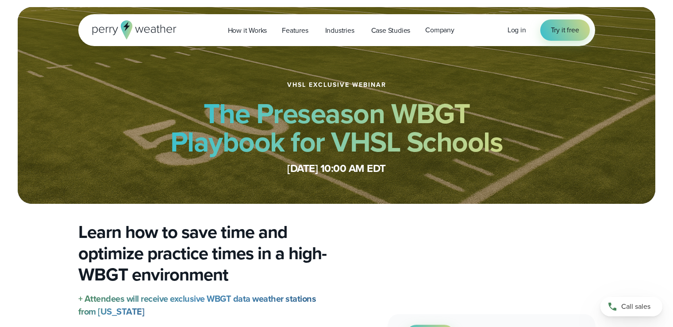  Describe the element at coordinates (440, 30) in the screenshot. I see `span: Company` at that location.